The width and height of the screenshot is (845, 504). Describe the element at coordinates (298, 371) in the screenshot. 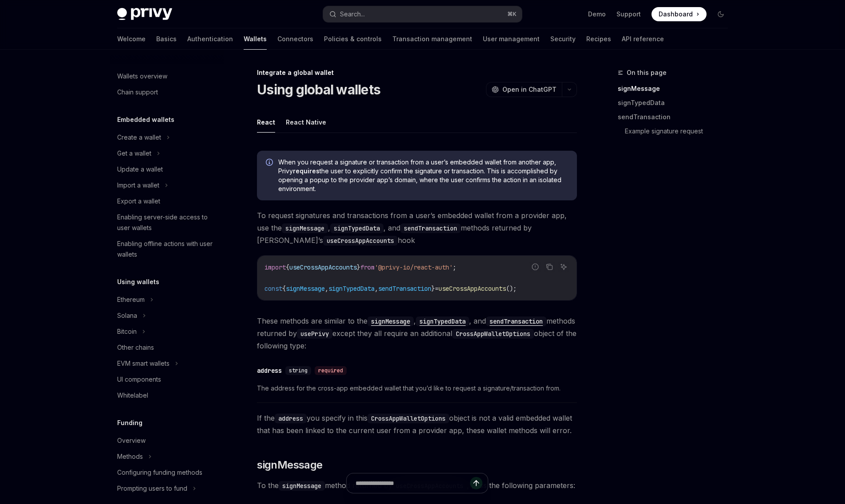

I see `span: string` at that location.